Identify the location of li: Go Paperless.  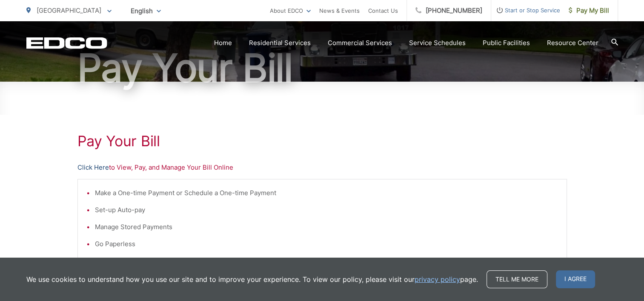
(327, 244).